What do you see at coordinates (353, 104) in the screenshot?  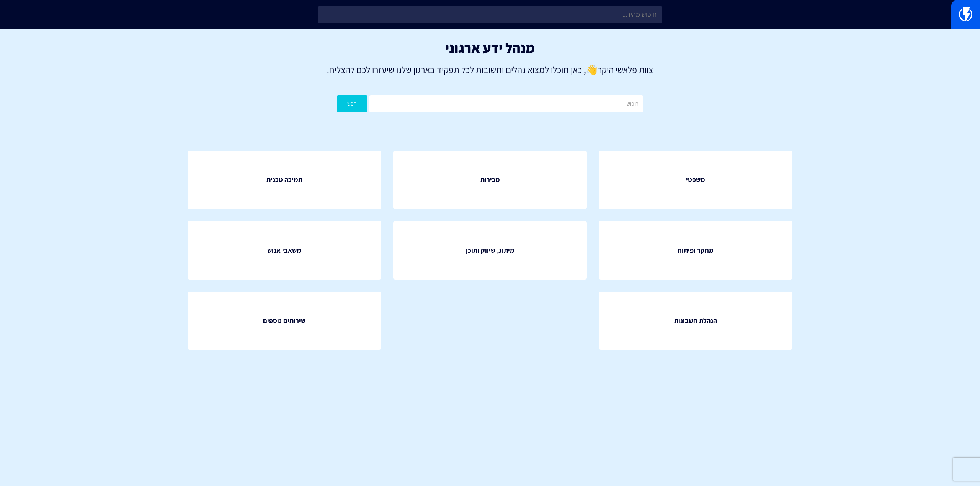 I see `button: חפש` at bounding box center [353, 104].